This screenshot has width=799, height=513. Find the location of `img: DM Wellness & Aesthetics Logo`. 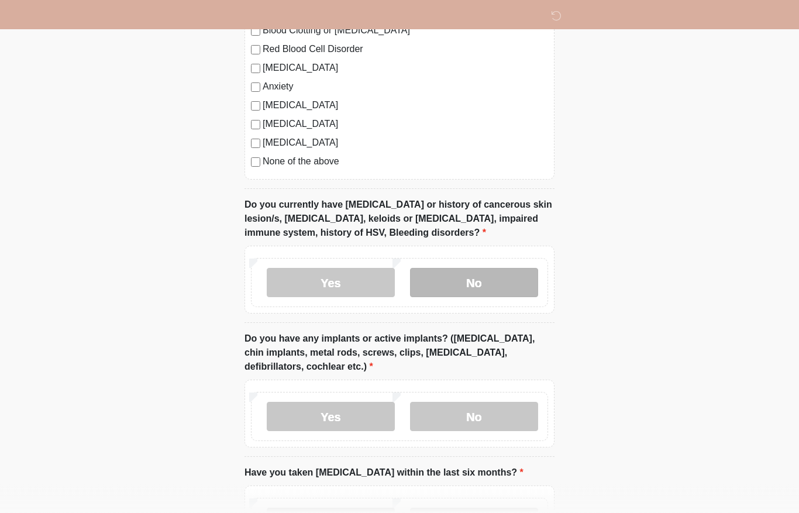

img: DM Wellness & Aesthetics Logo is located at coordinates (240, 16).